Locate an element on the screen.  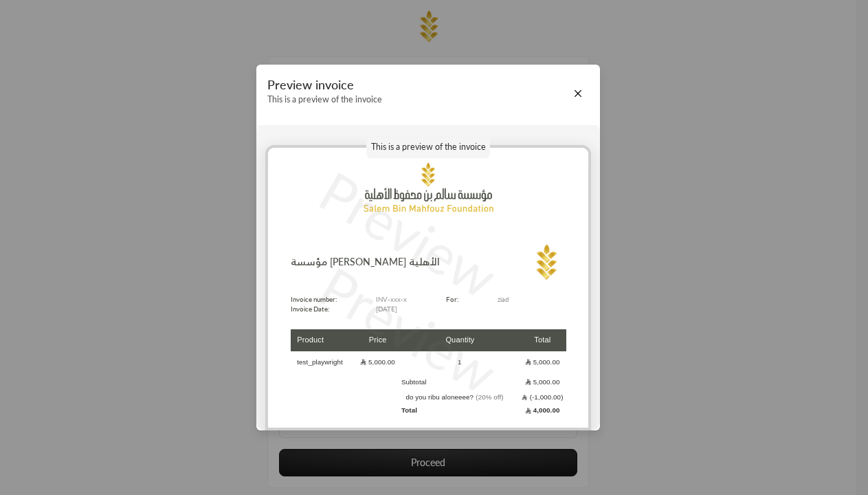
td: 4,000.00 is located at coordinates (542, 411).